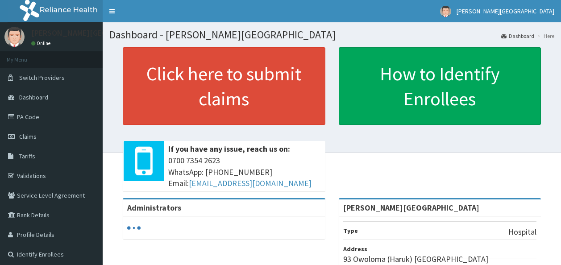 The height and width of the screenshot is (265, 561). I want to click on b: If you have any issue, reach us on:, so click(229, 149).